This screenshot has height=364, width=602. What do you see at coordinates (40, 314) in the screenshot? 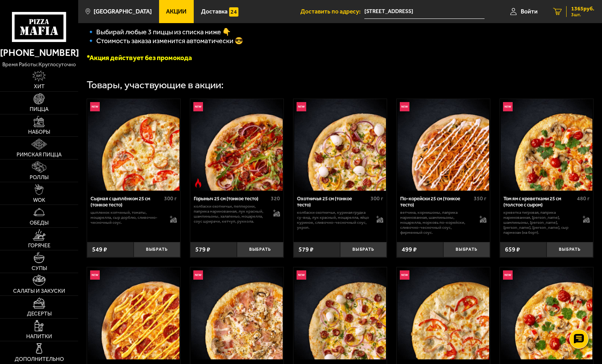
I see `span: Десерты` at bounding box center [40, 314].